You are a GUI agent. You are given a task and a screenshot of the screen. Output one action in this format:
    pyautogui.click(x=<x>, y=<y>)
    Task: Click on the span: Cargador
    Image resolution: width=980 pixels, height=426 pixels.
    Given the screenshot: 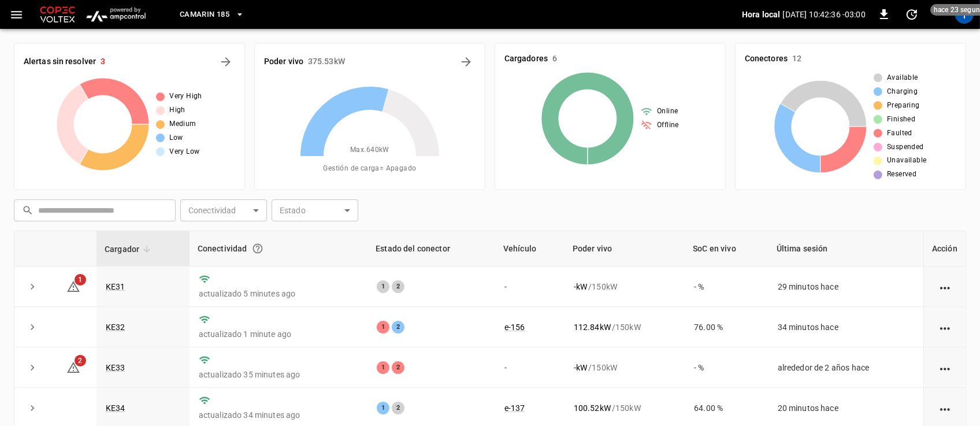 What is the action you would take?
    pyautogui.click(x=129, y=249)
    